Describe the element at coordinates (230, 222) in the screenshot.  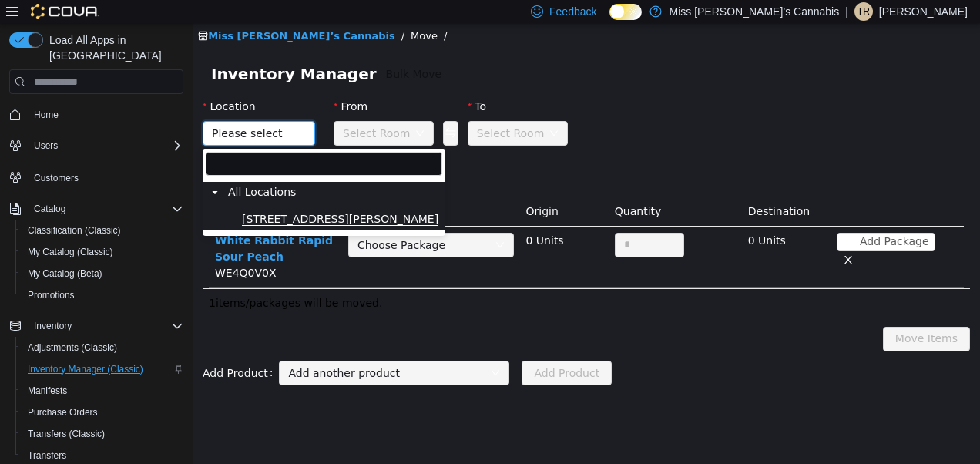
I see `div: Choose Package` at that location.